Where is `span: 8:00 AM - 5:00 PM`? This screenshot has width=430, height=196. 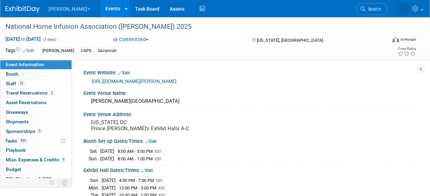
span: 8:00 AM - 5:00 PM is located at coordinates (135, 151).